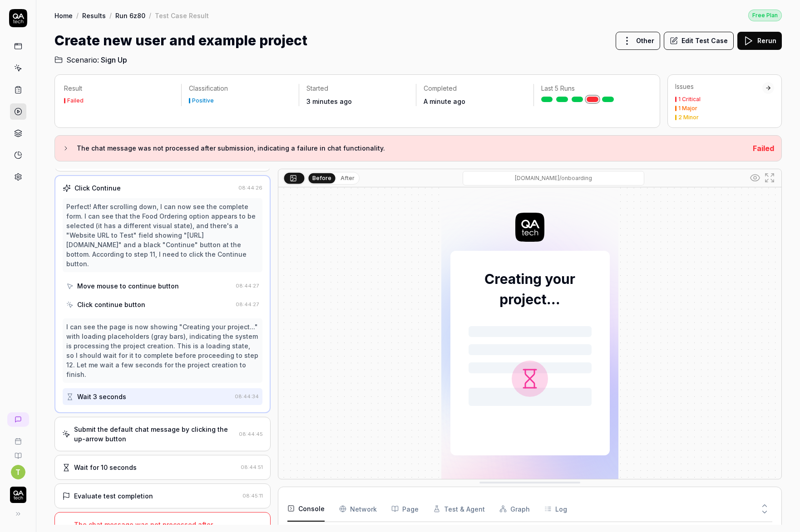 The image size is (800, 532). Describe the element at coordinates (405, 509) in the screenshot. I see `button: Page` at that location.